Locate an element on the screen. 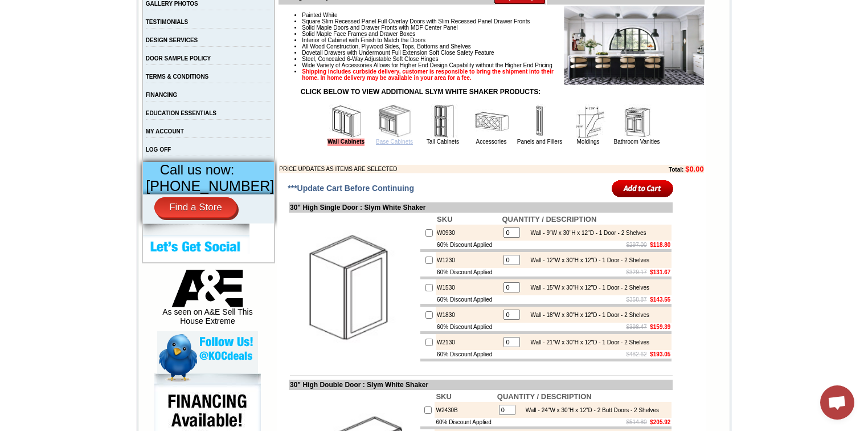 The width and height of the screenshot is (868, 431). b: $118.80 is located at coordinates (660, 244).